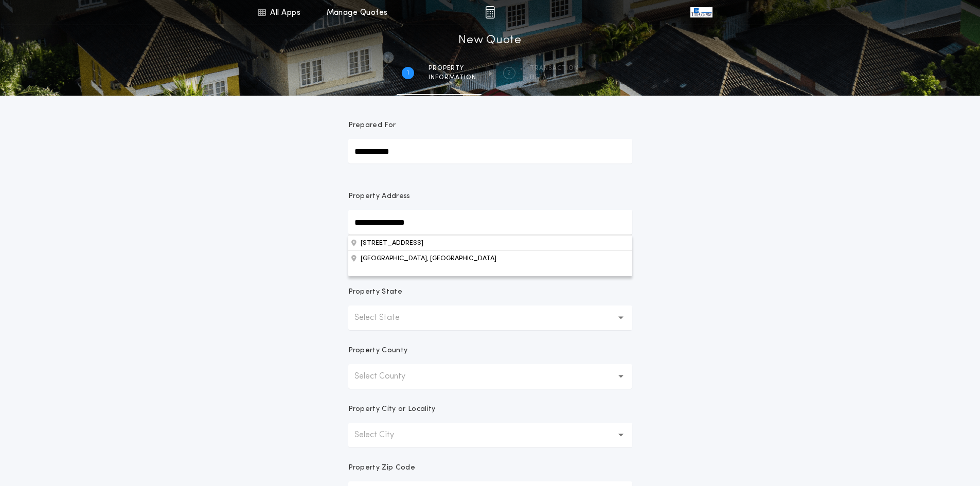  Describe the element at coordinates (382, 435) in the screenshot. I see `p: Select City` at that location.